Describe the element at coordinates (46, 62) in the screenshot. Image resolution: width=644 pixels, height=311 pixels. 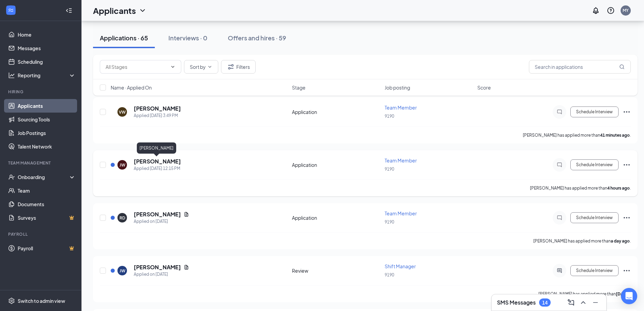
I see `a: Scheduling` at that location.